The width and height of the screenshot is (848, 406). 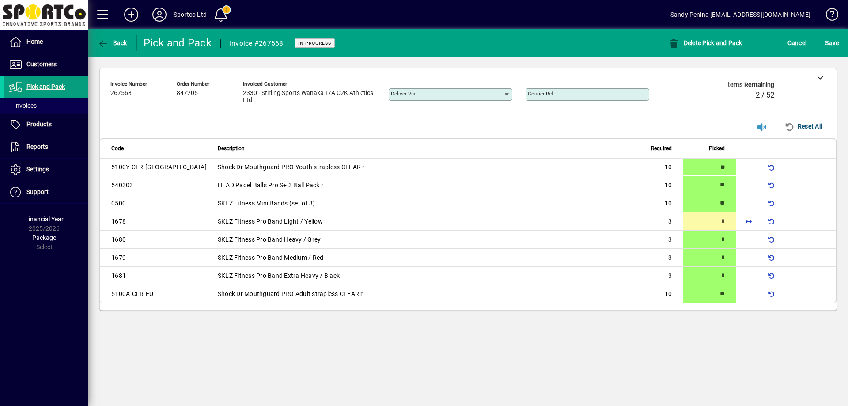 What do you see at coordinates (37, 147) in the screenshot?
I see `span: Reports` at bounding box center [37, 147].